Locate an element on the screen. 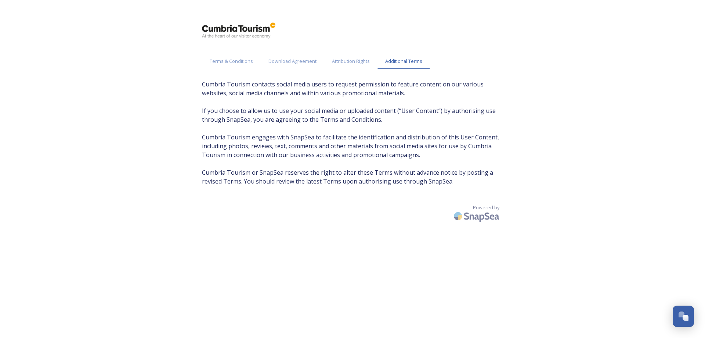  button: Open Chat is located at coordinates (684, 316).